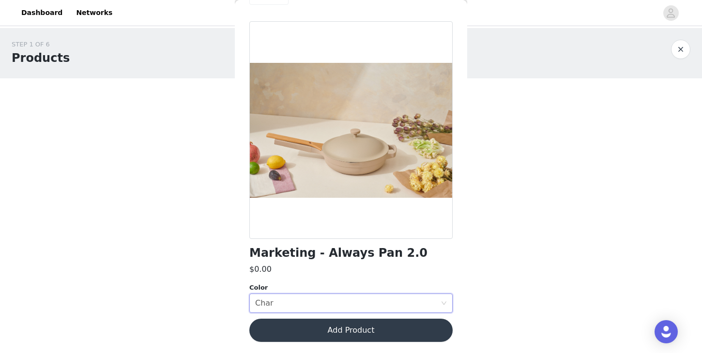 The height and width of the screenshot is (353, 702). Describe the element at coordinates (41, 45) in the screenshot. I see `div: STEP 1 OF 6` at that location.